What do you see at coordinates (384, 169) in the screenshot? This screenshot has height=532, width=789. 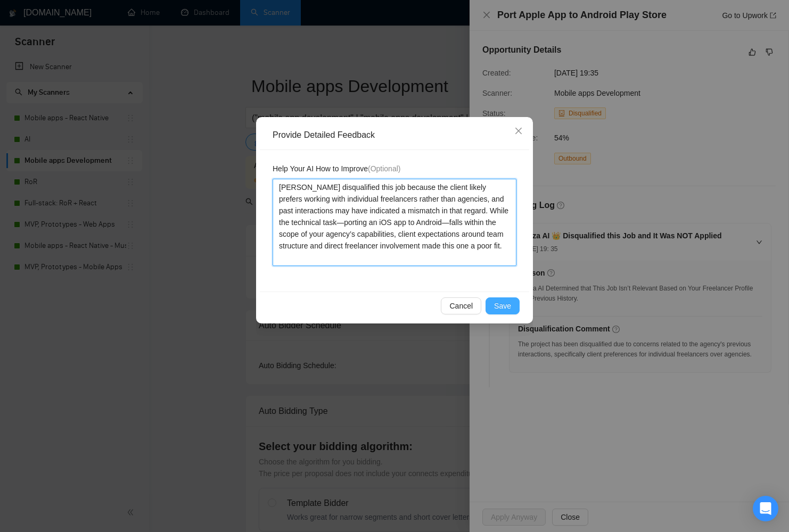 I see `span: (Optional)` at bounding box center [384, 169].